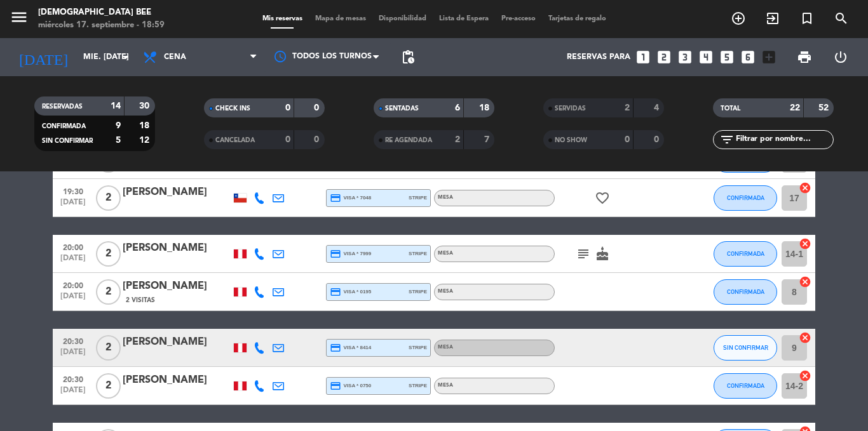 Image resolution: width=868 pixels, height=431 pixels. I want to click on span: Mapa de mesas, so click(341, 19).